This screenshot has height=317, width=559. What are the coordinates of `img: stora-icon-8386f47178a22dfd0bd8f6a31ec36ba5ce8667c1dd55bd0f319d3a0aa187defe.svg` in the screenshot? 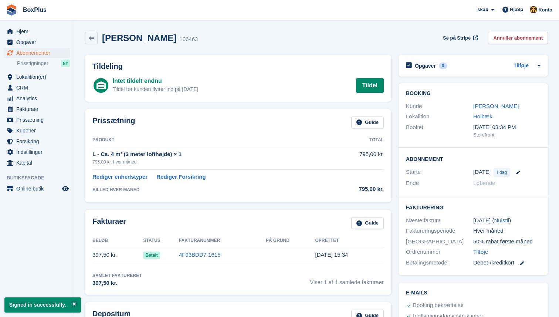 It's located at (11, 10).